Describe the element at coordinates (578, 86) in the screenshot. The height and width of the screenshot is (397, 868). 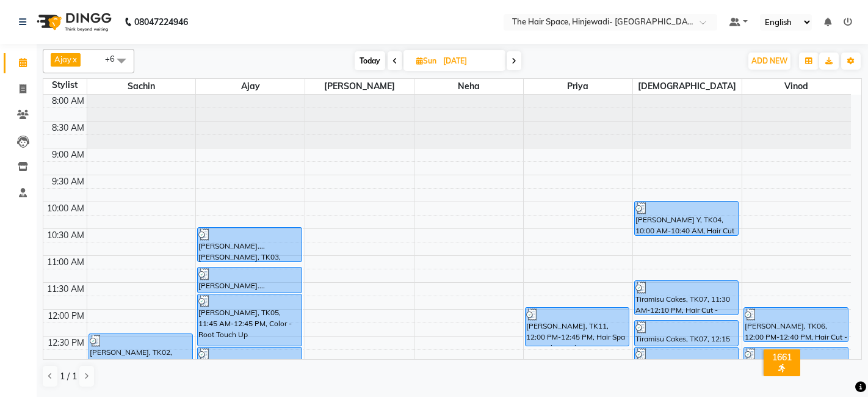
I see `span: Priya` at that location.